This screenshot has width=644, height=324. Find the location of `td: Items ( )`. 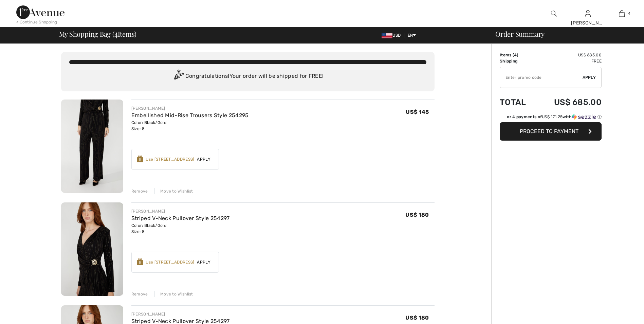

td: Items ( ) is located at coordinates (518, 55).